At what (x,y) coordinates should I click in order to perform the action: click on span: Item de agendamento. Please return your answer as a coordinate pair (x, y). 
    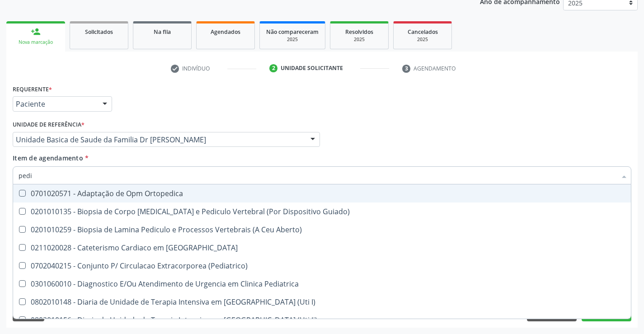
    Looking at the image, I should click on (48, 158).